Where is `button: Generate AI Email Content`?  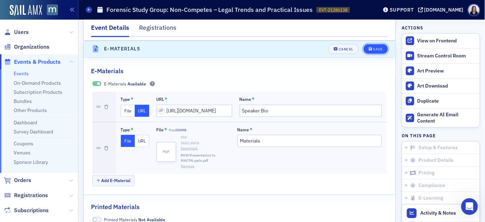 button: Generate AI Email Content is located at coordinates (441, 118).